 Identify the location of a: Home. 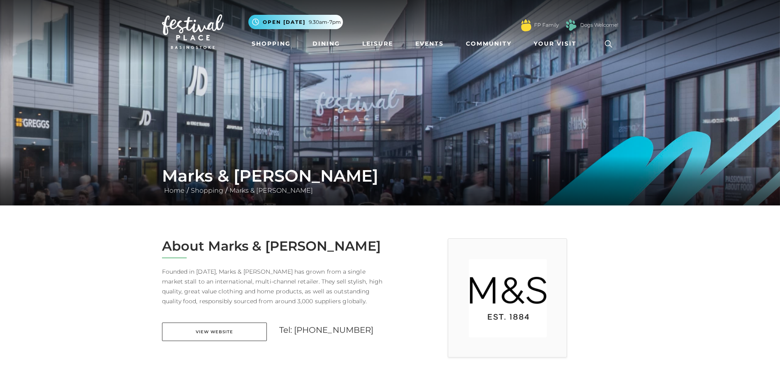
(174, 190).